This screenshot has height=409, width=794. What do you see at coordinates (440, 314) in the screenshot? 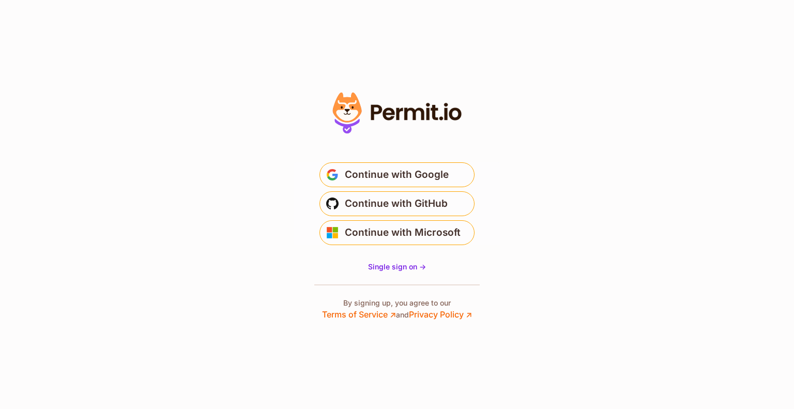
I see `a: Privacy Policy ↗` at bounding box center [440, 314].